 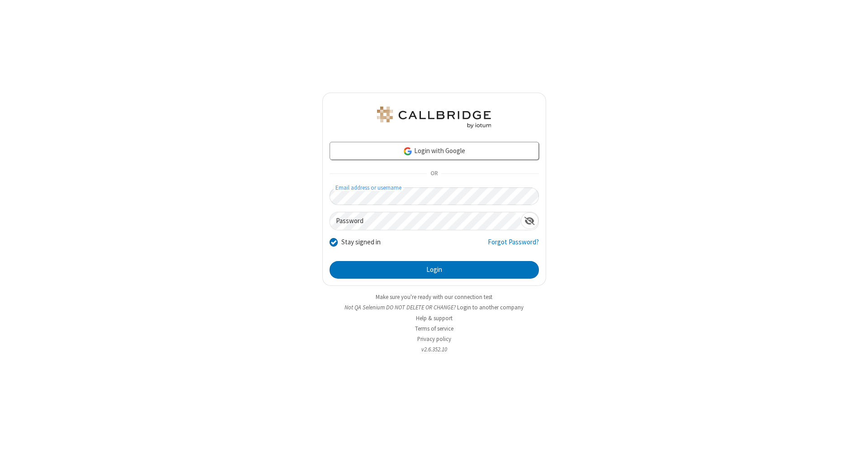 What do you see at coordinates (490, 307) in the screenshot?
I see `button: Login to another company` at bounding box center [490, 307].